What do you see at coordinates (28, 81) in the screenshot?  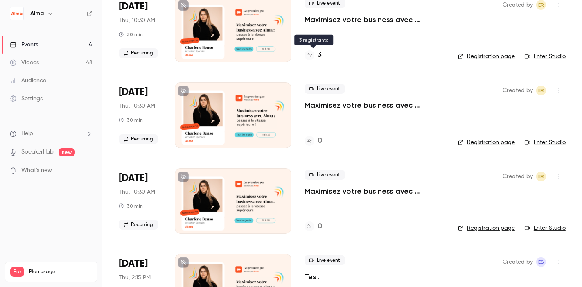 I see `div: Audience` at bounding box center [28, 81].